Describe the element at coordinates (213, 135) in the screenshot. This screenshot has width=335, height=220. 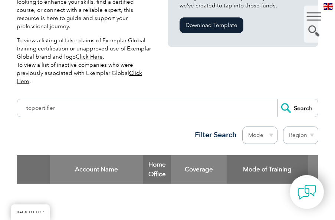
I see `h3: Filter Search` at that location.